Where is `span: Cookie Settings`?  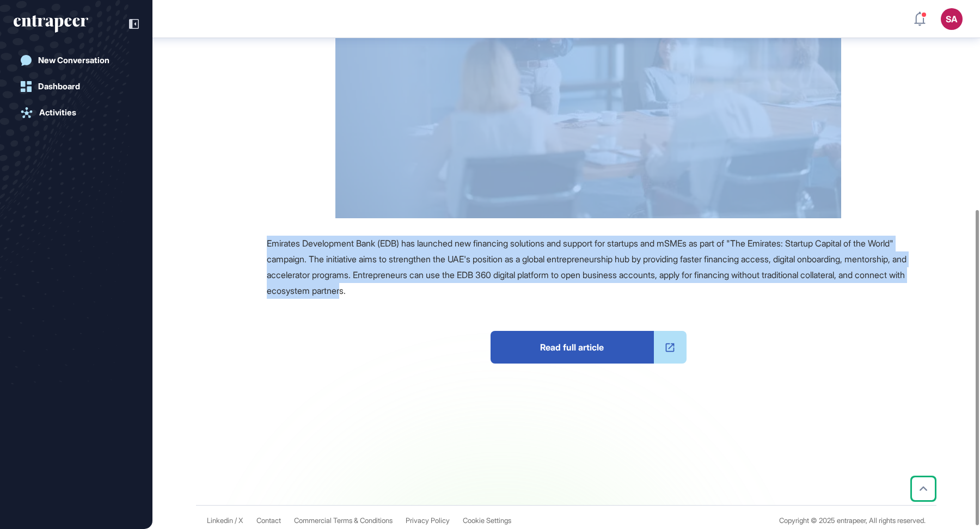 span: Cookie Settings is located at coordinates (487, 520).